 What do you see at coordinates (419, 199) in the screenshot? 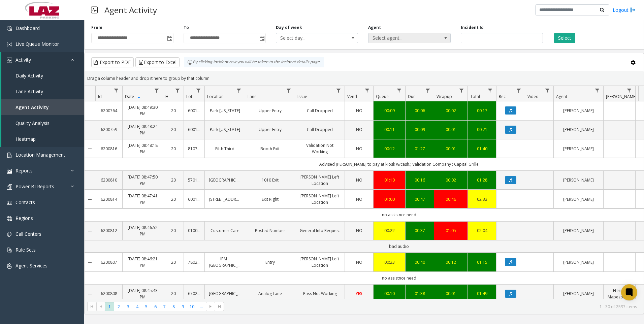
I see `a: 00:47` at bounding box center [419, 199].